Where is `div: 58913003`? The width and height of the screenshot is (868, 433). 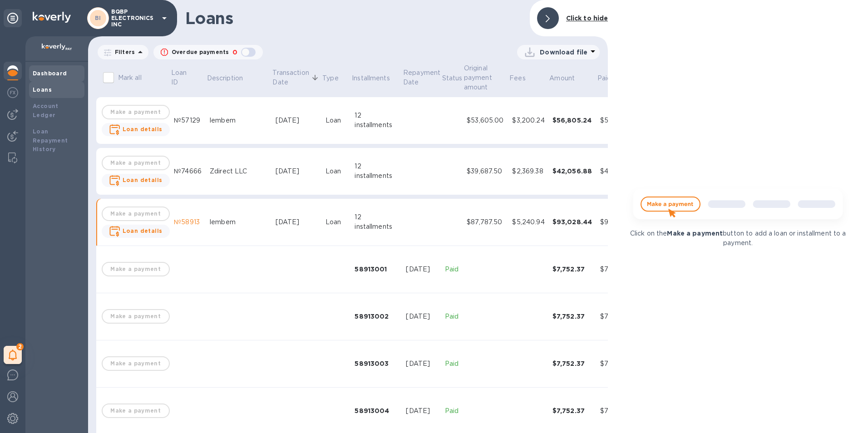
div: 58913003 is located at coordinates (376, 363).